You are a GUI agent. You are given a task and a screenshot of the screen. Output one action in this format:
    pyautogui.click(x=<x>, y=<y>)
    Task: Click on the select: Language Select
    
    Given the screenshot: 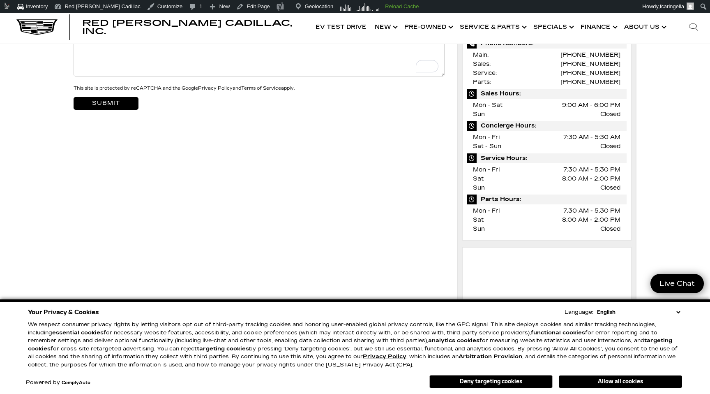 What is the action you would take?
    pyautogui.click(x=639, y=312)
    